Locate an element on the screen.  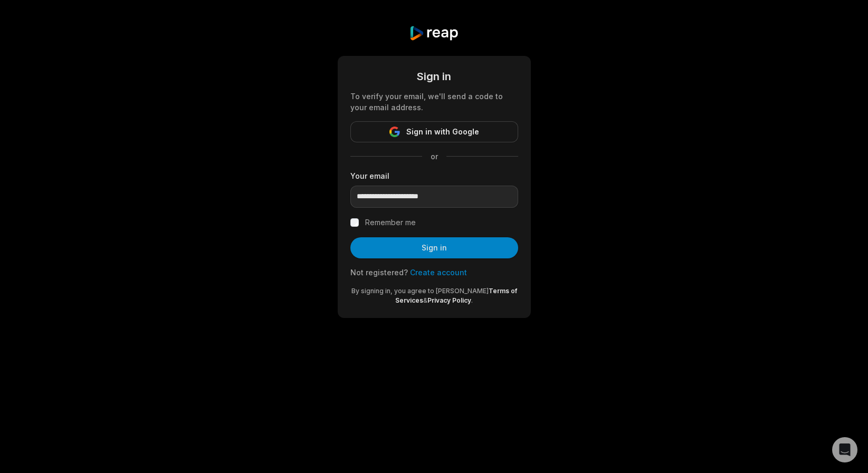
span: or is located at coordinates (434, 156).